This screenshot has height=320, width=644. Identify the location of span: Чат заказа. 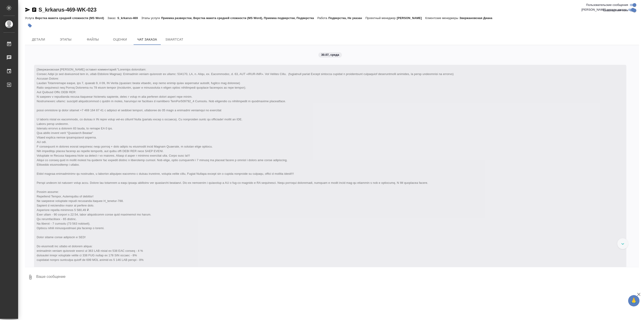
(147, 40).